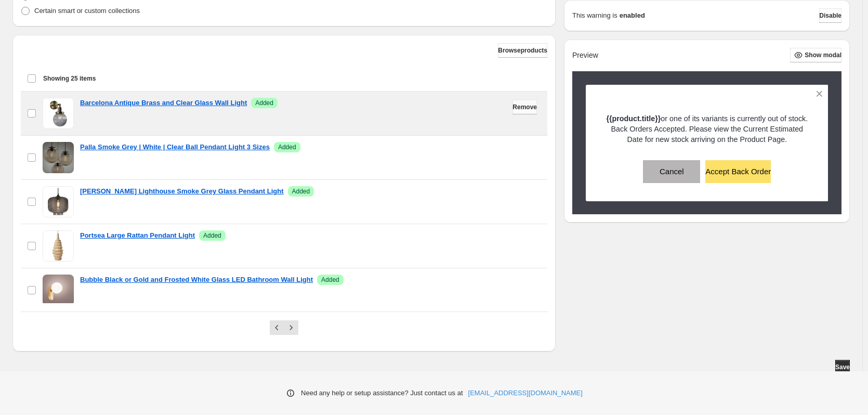 This screenshot has width=868, height=415. Describe the element at coordinates (175, 147) in the screenshot. I see `a: Palla Smoke Grey | White | Clear Ball Pendant Light 3 Sizes` at that location.